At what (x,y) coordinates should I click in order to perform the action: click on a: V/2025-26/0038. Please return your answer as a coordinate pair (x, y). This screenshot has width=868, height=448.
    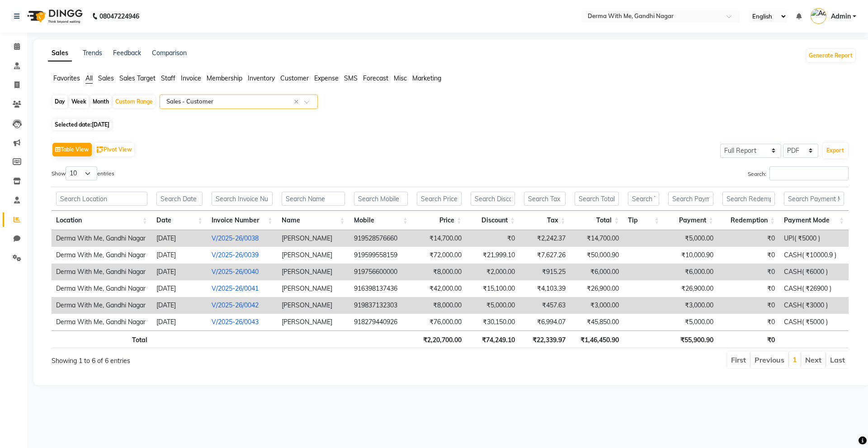
    Looking at the image, I should click on (235, 238).